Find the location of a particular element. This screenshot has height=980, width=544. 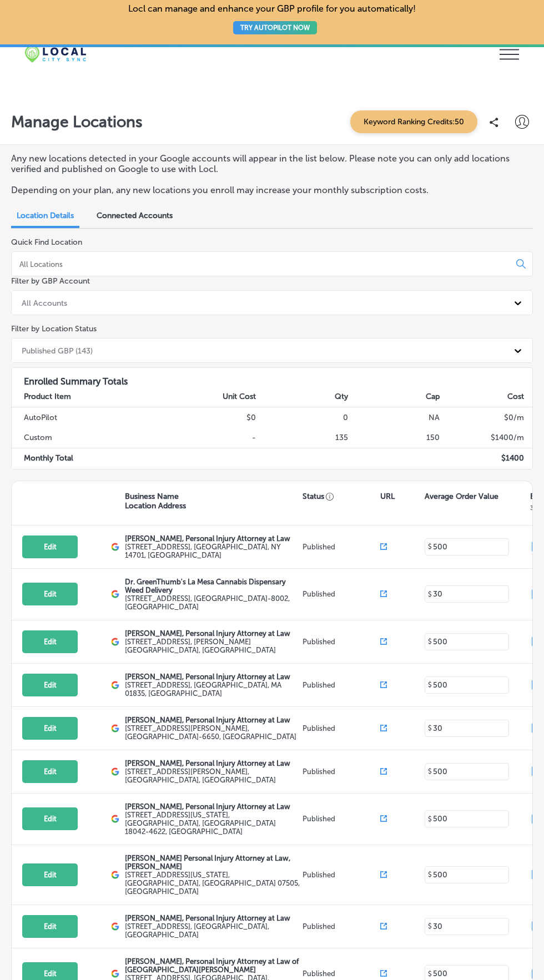

span: Location Details is located at coordinates (45, 216).